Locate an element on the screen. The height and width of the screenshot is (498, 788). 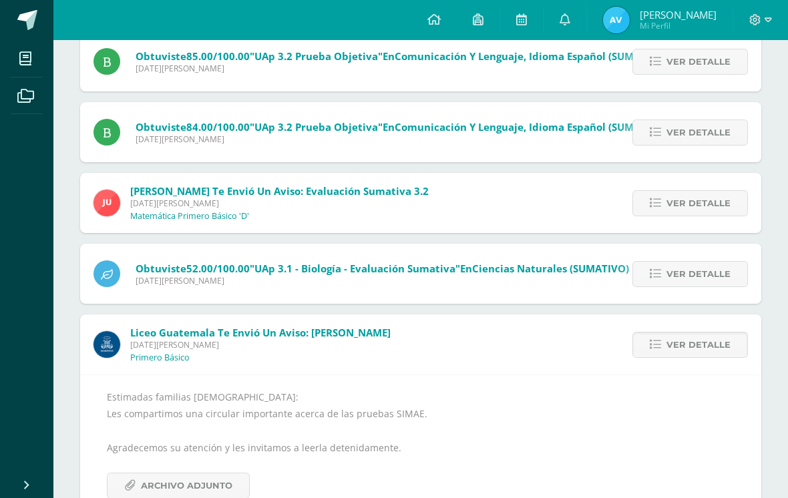
span: Mi Perfil is located at coordinates (678, 25).